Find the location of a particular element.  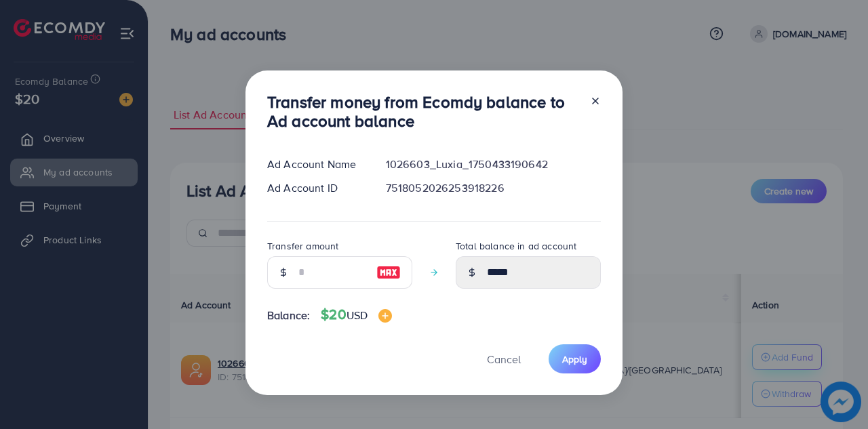

span: Balance: is located at coordinates (288, 315).